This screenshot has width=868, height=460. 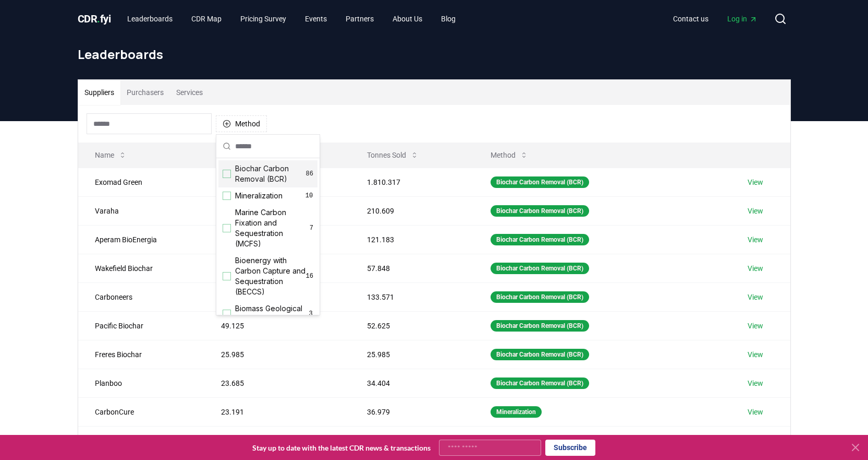 What do you see at coordinates (150, 19) in the screenshot?
I see `a: Leaderboards` at bounding box center [150, 19].